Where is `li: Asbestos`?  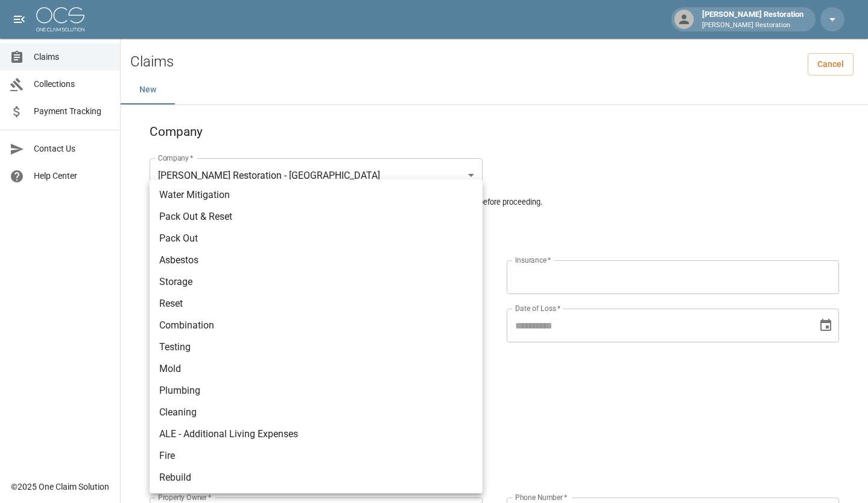
li: Asbestos is located at coordinates (316, 260).